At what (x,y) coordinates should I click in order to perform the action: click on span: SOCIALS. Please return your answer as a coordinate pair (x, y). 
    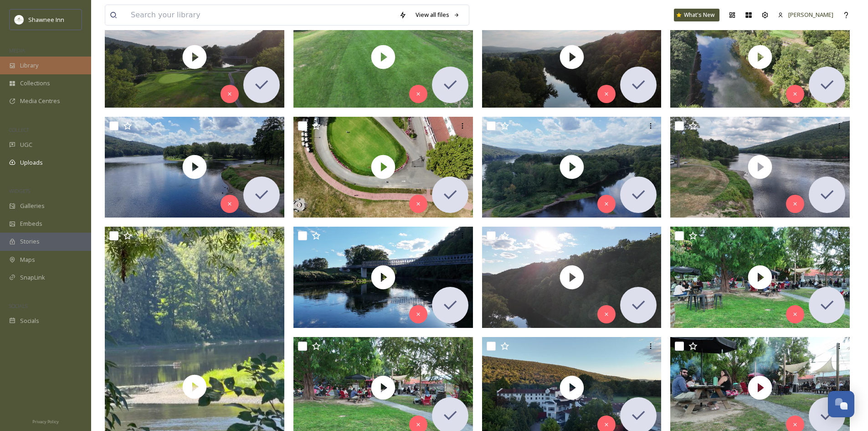
    Looking at the image, I should click on (18, 306).